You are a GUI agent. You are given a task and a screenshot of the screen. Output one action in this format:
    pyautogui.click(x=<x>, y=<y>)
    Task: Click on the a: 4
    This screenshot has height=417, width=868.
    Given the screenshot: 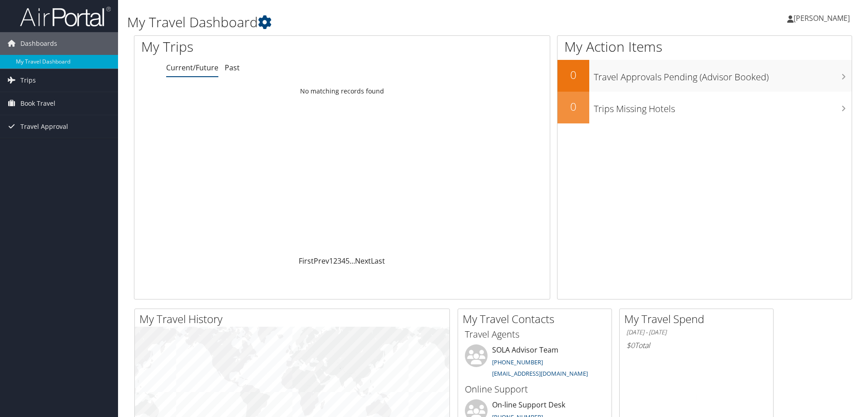 What is the action you would take?
    pyautogui.click(x=343, y=261)
    